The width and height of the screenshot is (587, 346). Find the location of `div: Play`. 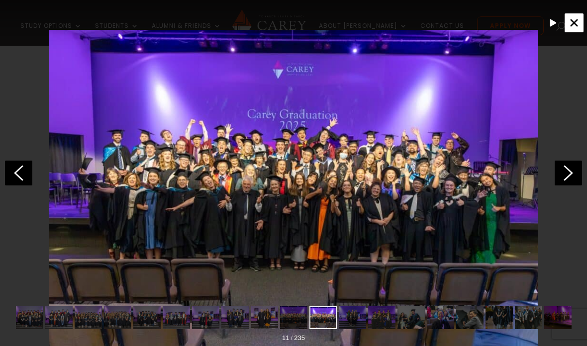

div: Play is located at coordinates (553, 23).